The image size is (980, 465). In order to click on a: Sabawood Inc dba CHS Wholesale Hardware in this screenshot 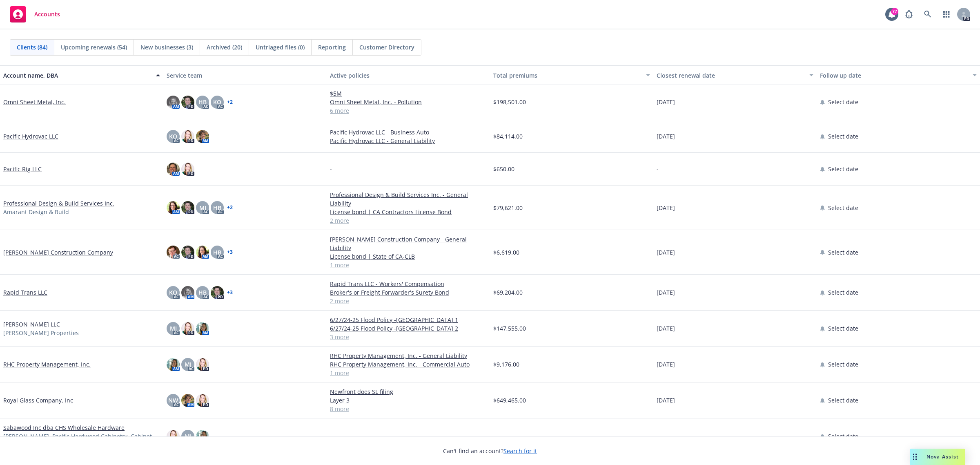, I will do `click(64, 427)`.